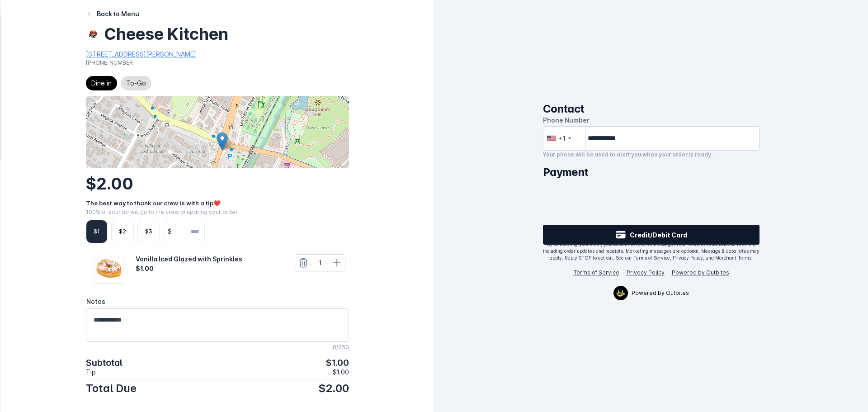 This screenshot has width=868, height=412. Describe the element at coordinates (109, 268) in the screenshot. I see `img: Catalog Item` at that location.